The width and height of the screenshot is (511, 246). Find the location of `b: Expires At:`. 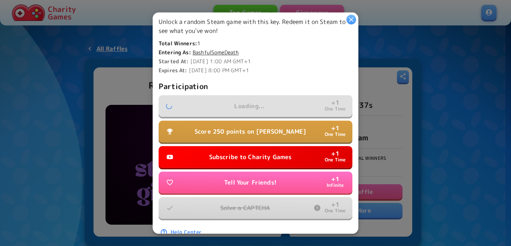

b: Expires At: is located at coordinates (173, 70).